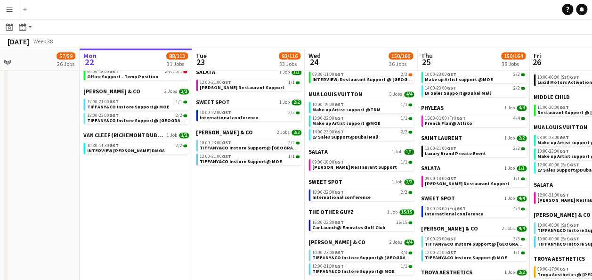  Describe the element at coordinates (448, 123) in the screenshot. I see `span: French Flair@ Attiko` at that location.